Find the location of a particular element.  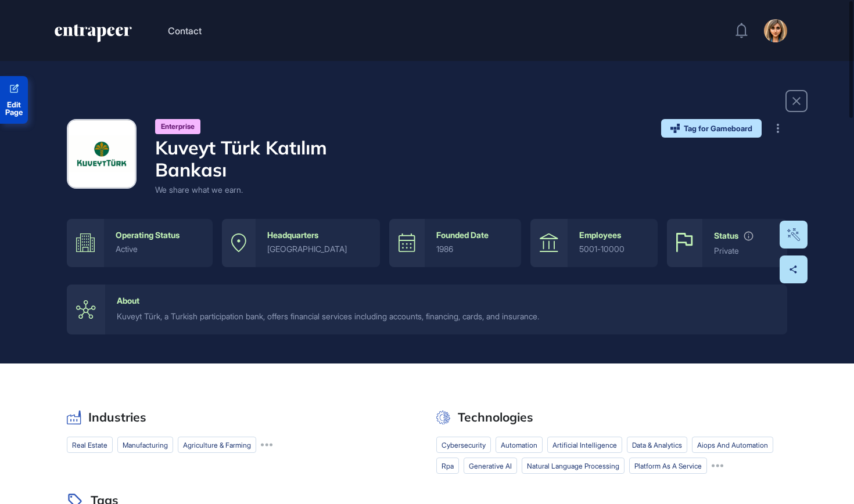

div: We share what we earn. is located at coordinates (254, 190).